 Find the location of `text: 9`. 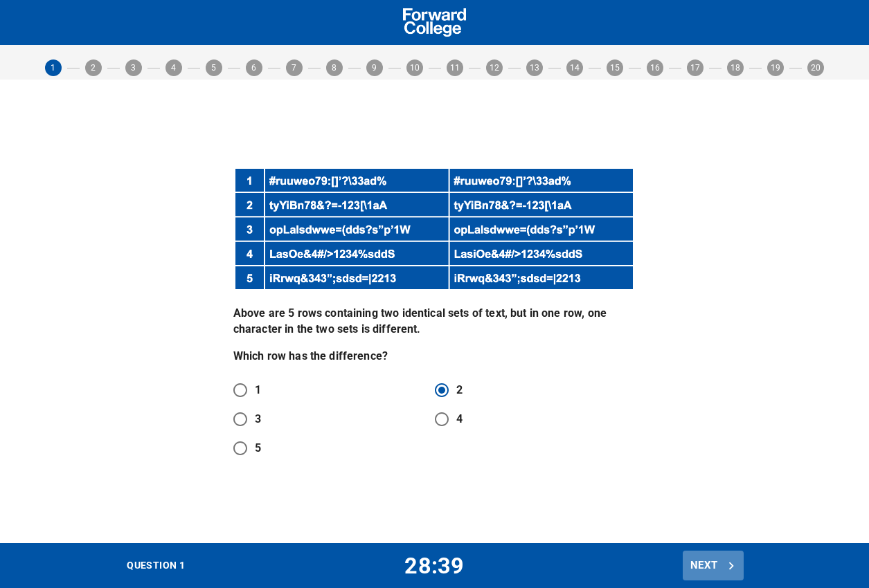

text: 9 is located at coordinates (373, 68).